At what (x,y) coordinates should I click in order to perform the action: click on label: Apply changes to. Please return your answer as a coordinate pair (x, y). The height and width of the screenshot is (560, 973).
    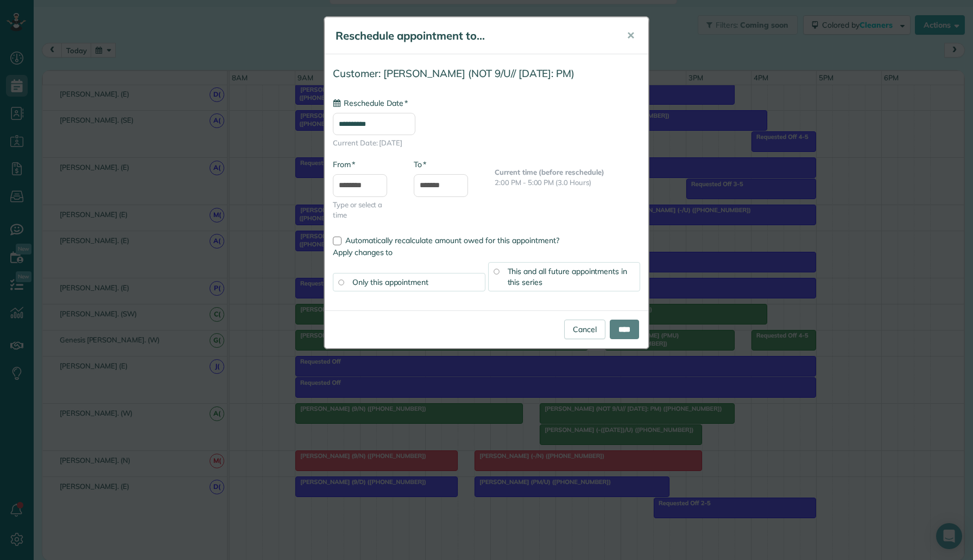
    Looking at the image, I should click on (486, 252).